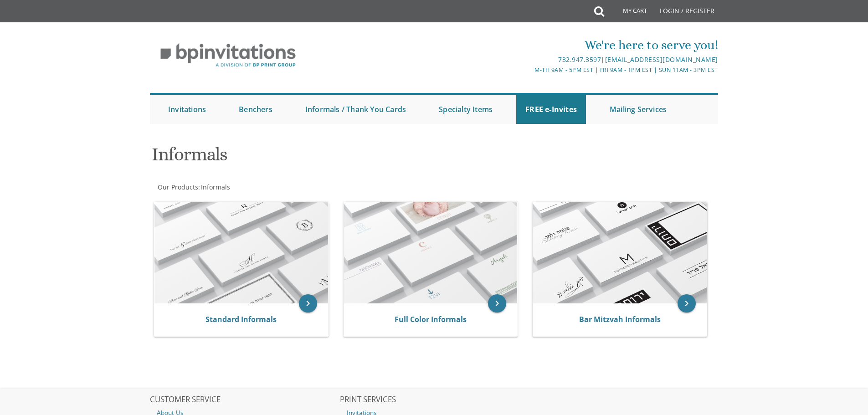  I want to click on a: Specialty Items, so click(466, 109).